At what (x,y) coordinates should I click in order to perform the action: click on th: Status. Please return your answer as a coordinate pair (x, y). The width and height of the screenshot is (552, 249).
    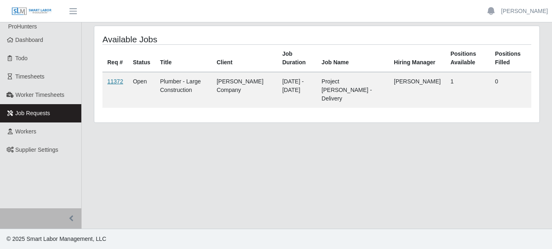
    Looking at the image, I should click on (141, 59).